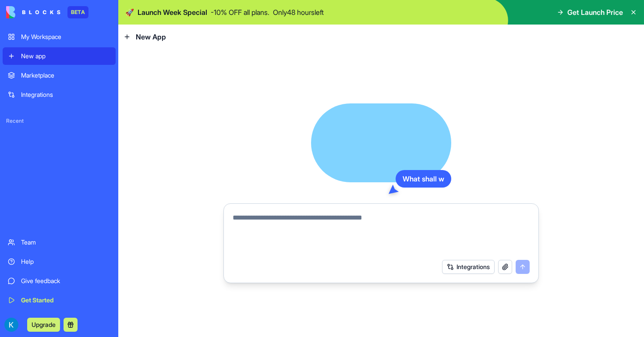 This screenshot has height=337, width=644. What do you see at coordinates (595, 13) in the screenshot?
I see `span: Get Launch Price` at bounding box center [595, 13].